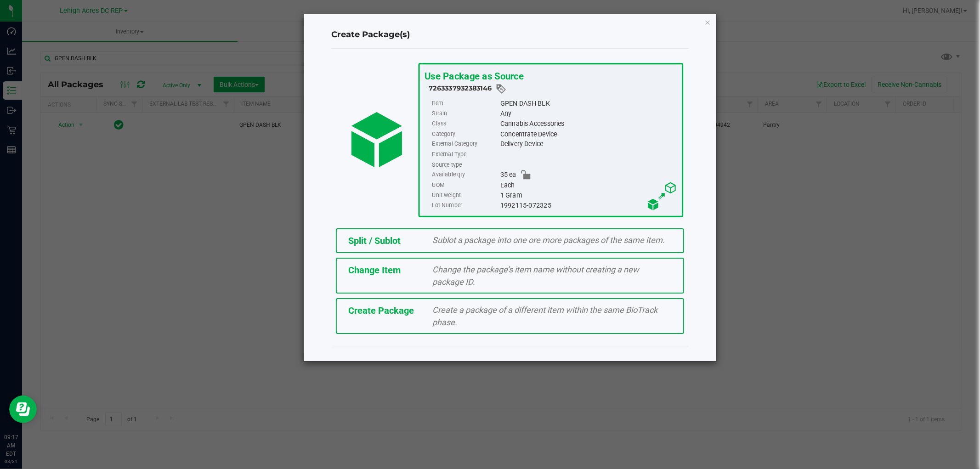  Describe the element at coordinates (474, 76) in the screenshot. I see `span: Use Package as Source` at that location.